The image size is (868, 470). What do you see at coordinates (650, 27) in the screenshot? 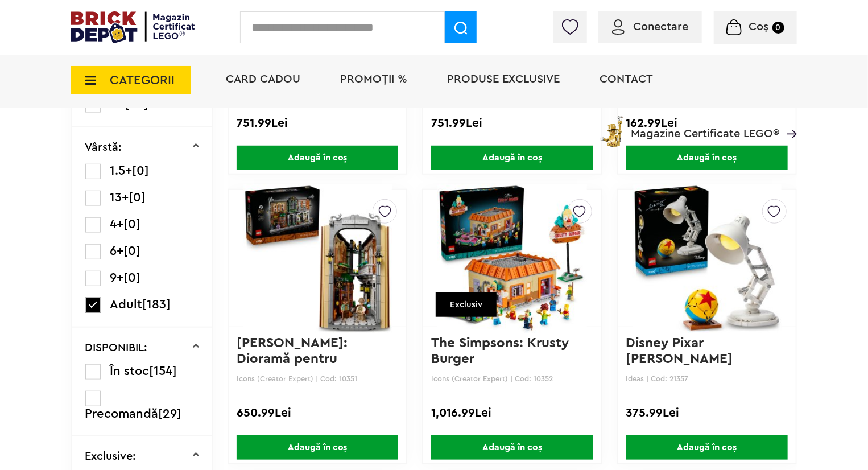
I see `a: Conectare` at bounding box center [650, 27].